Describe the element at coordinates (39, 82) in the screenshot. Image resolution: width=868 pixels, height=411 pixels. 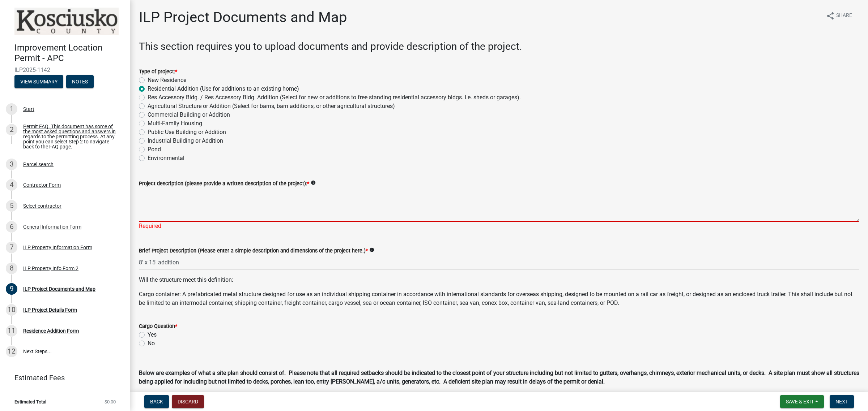
I see `wm-modal-confirm: Summary` at that location.